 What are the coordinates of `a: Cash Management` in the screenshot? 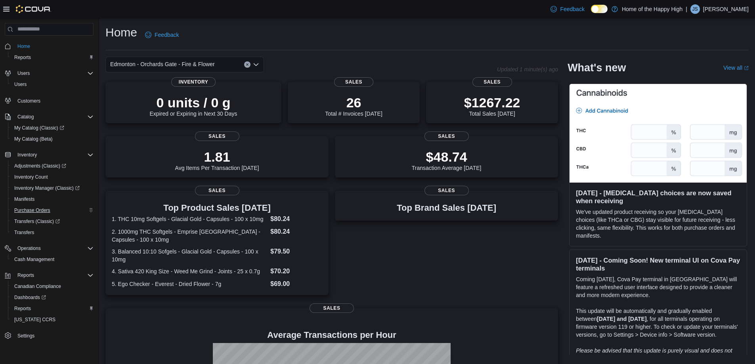 It's located at (34, 259).